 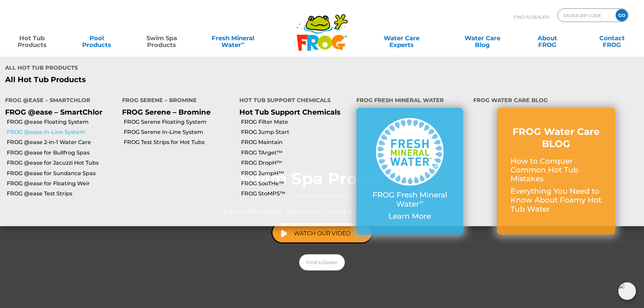 What do you see at coordinates (179, 142) in the screenshot?
I see `a: FROG Test Strips for Hot Tubs` at bounding box center [179, 142].